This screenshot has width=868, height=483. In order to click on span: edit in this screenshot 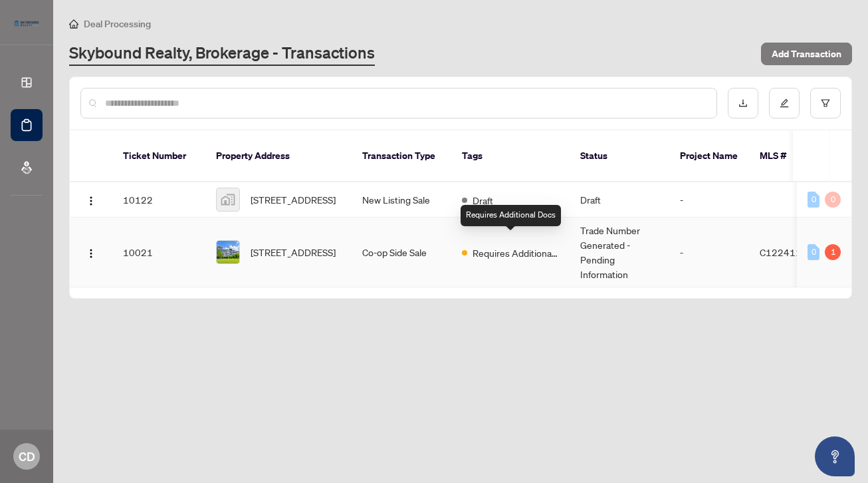, I will do `click(784, 103)`.